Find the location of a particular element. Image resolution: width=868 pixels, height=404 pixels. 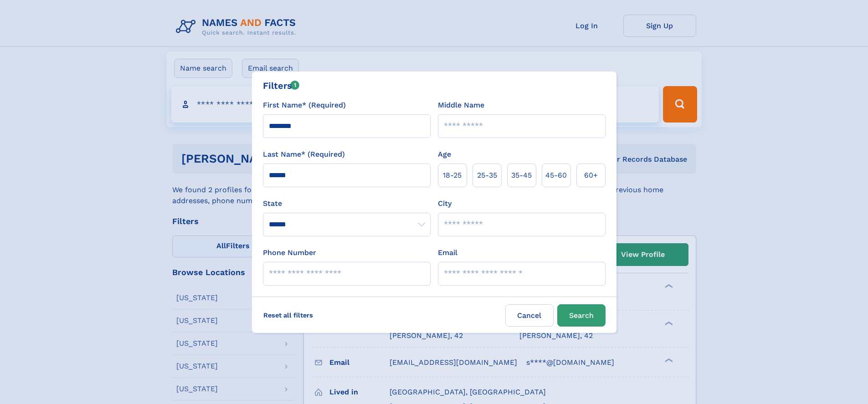

label: Cancel is located at coordinates (529, 315).